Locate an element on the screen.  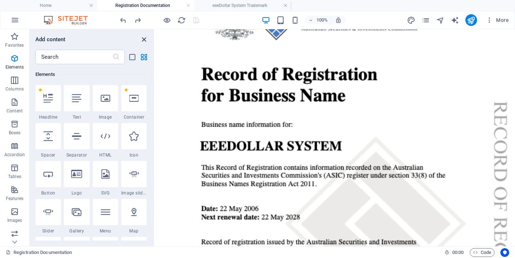
span: Map is located at coordinates (134, 231).